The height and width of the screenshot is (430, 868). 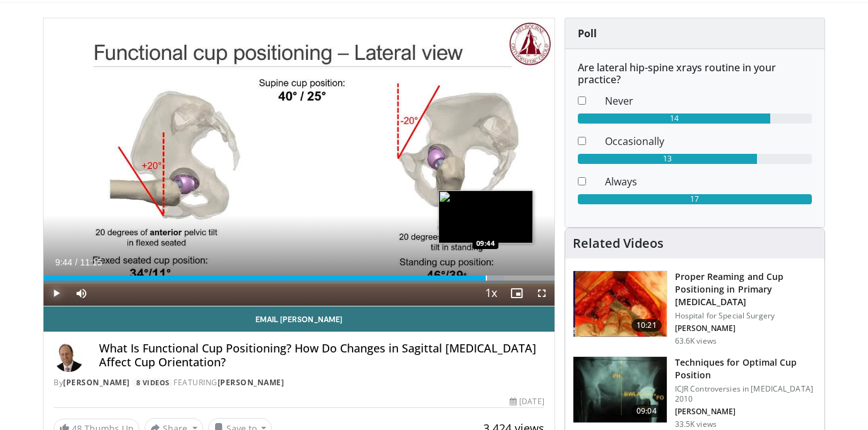 What do you see at coordinates (695, 341) in the screenshot?
I see `p: 63.6K views` at bounding box center [695, 341].